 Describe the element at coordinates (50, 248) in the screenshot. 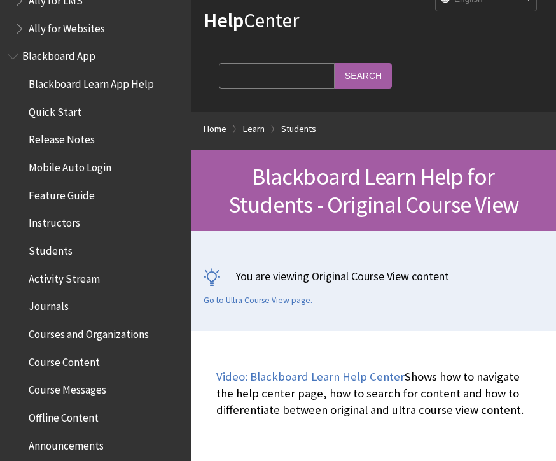

I see `span: Students` at that location.